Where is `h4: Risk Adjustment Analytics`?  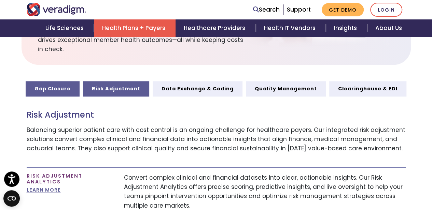
h4: Risk Adjustment Analytics is located at coordinates (70, 179).